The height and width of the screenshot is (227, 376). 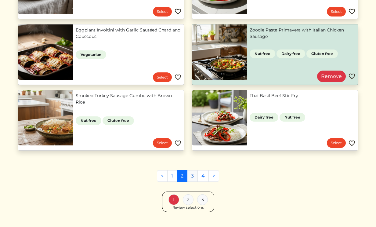 I want to click on div: 2, so click(x=188, y=199).